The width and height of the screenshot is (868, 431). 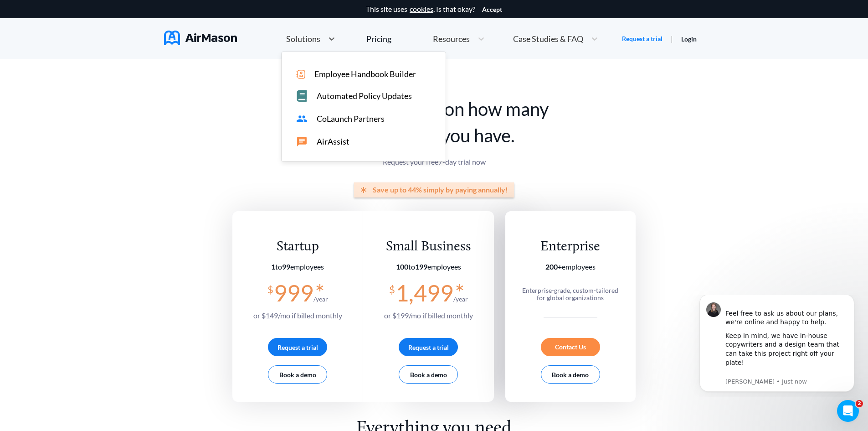 I want to click on b: 199, so click(x=421, y=267).